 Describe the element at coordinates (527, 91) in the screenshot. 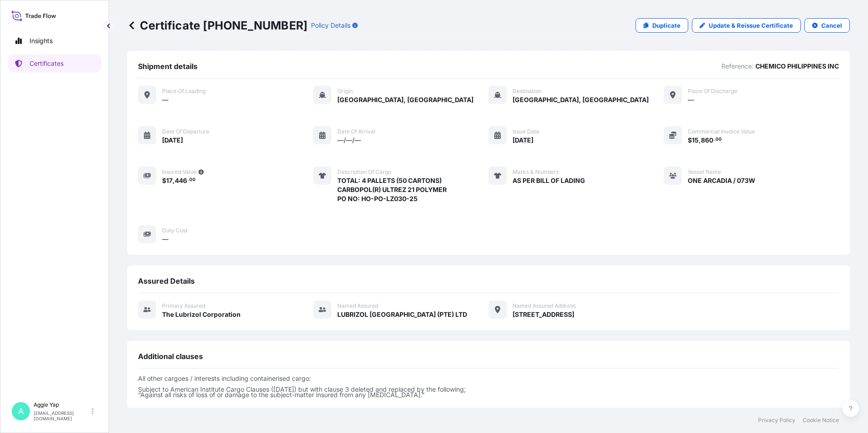

I see `span: Destination` at that location.